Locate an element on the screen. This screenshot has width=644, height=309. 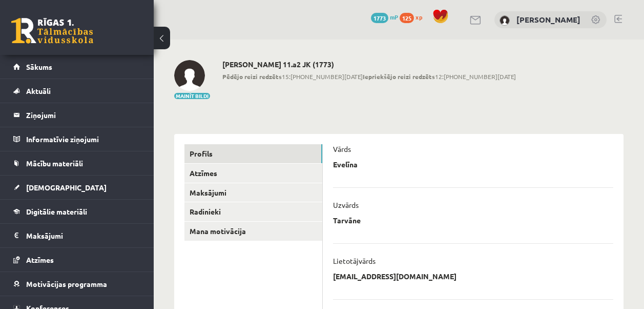
span: Aktuāli is located at coordinates (39, 91).